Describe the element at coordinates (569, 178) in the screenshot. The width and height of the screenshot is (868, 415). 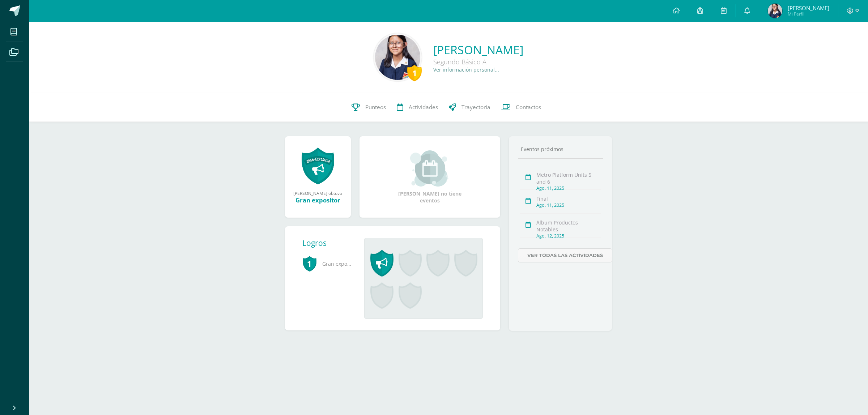
I see `div: Metro Platform Units 5 and 6` at that location.